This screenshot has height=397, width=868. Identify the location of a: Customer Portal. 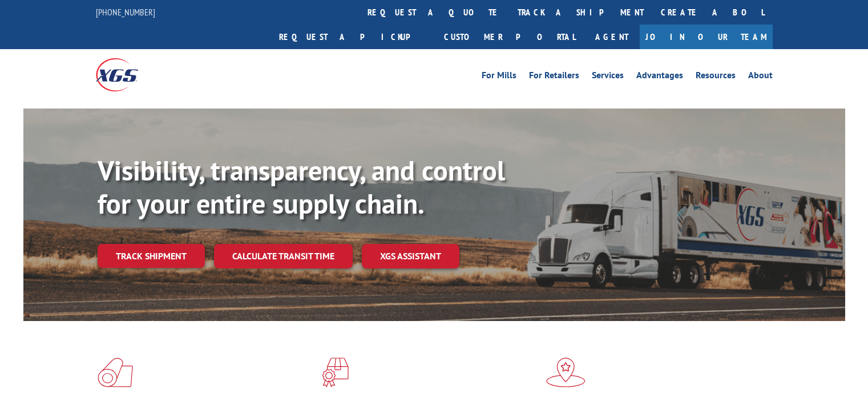
(510, 37).